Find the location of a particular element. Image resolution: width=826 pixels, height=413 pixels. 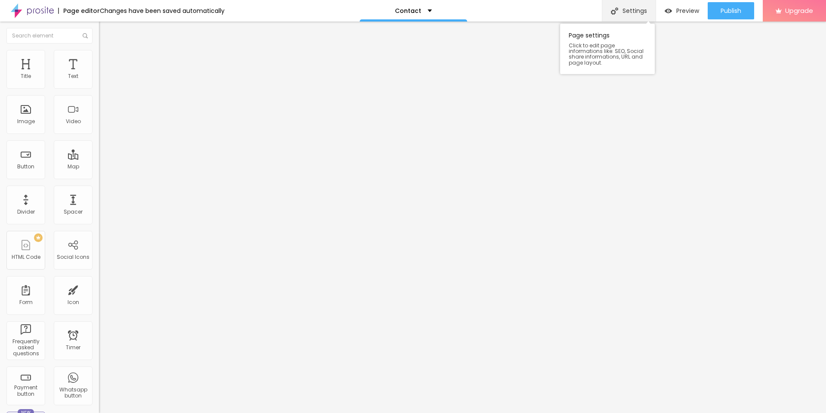

div: Whatsapp button is located at coordinates (73, 392).